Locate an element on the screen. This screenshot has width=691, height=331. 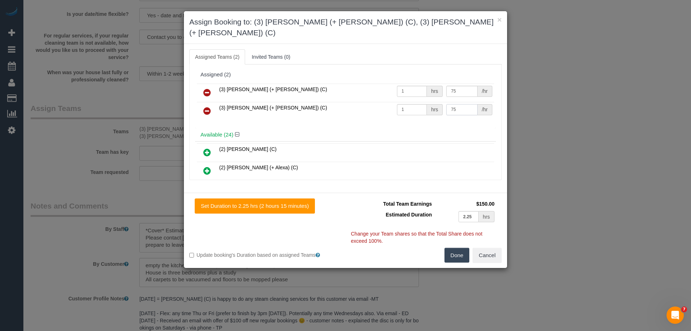
a: Invited Teams (0) is located at coordinates (271, 57).